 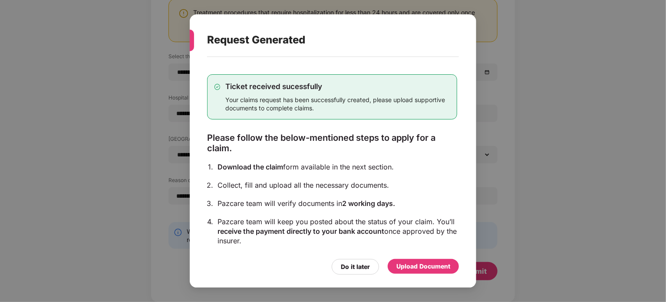 I want to click on div: Your claims request has been successfully created, please upload supportive documents to complete..., so click(x=338, y=104).